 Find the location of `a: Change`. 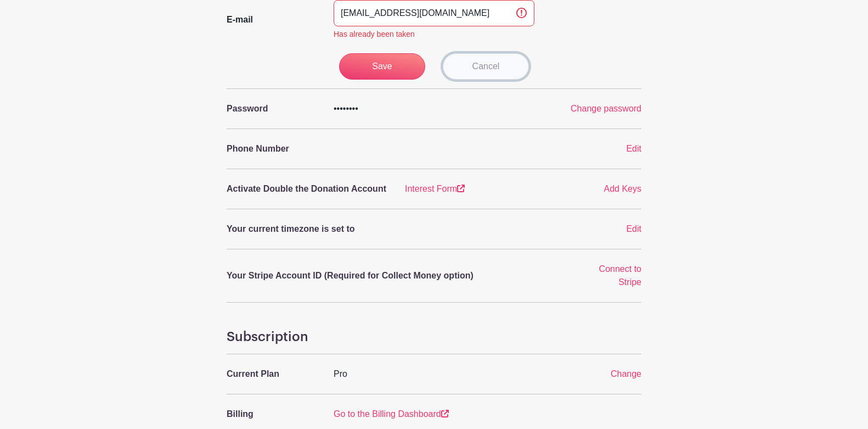

a: Change is located at coordinates (626, 373).